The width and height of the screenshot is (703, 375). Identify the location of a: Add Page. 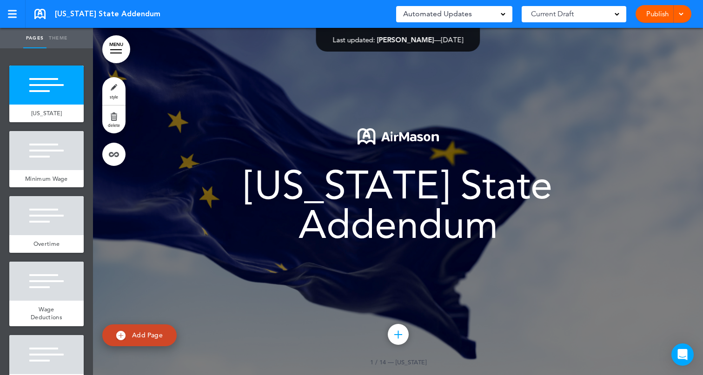
(139, 335).